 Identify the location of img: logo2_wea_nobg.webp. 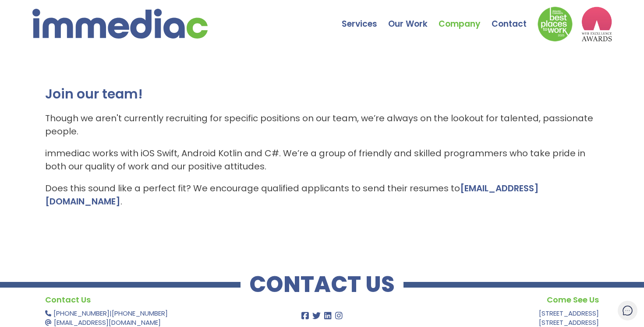
(596, 24).